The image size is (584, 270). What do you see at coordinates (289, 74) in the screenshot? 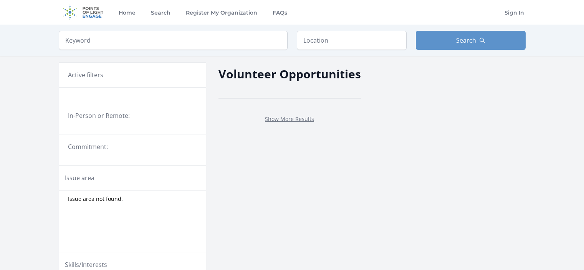
I see `h2: Volunteer Opportunities` at bounding box center [289, 74].